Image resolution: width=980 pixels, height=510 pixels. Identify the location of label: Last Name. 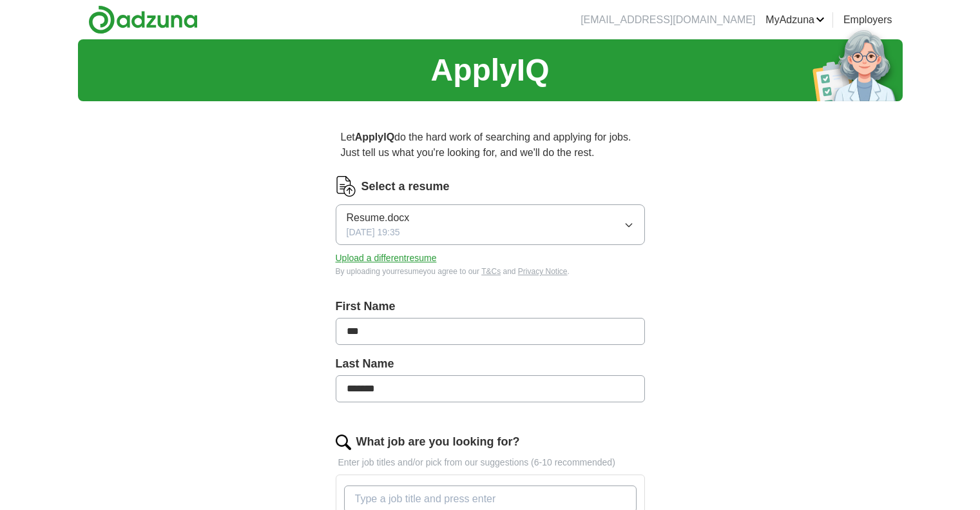
(490, 364).